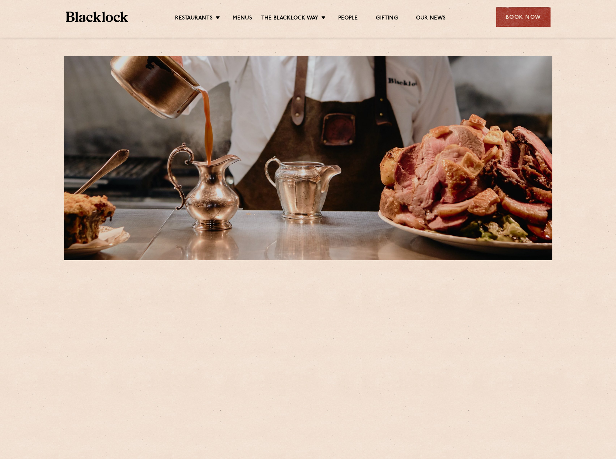 This screenshot has height=459, width=616. Describe the element at coordinates (430, 19) in the screenshot. I see `a: Our News` at that location.